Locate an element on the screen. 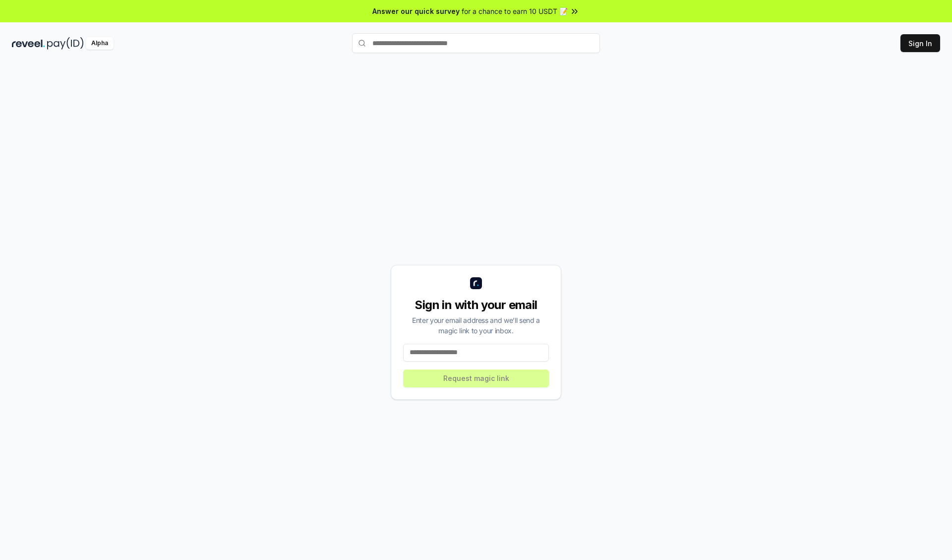 Image resolution: width=952 pixels, height=560 pixels. img: logo_small is located at coordinates (476, 283).